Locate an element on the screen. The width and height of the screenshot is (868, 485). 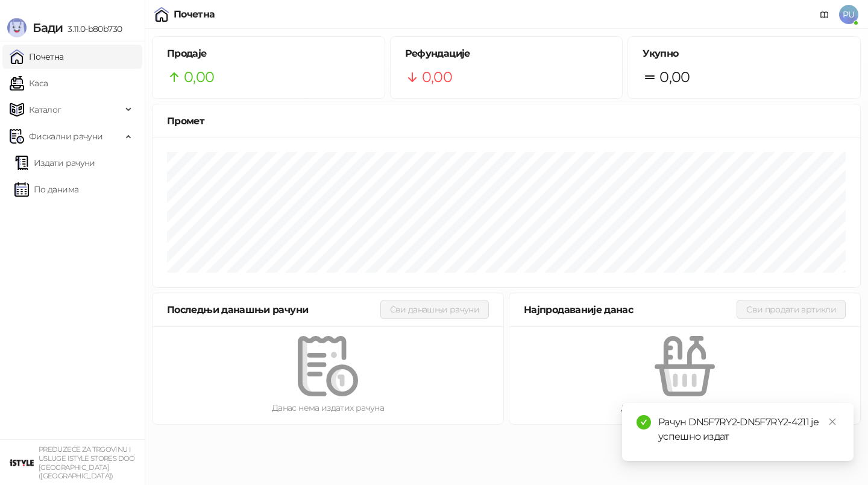
a: Каса is located at coordinates (28, 83).